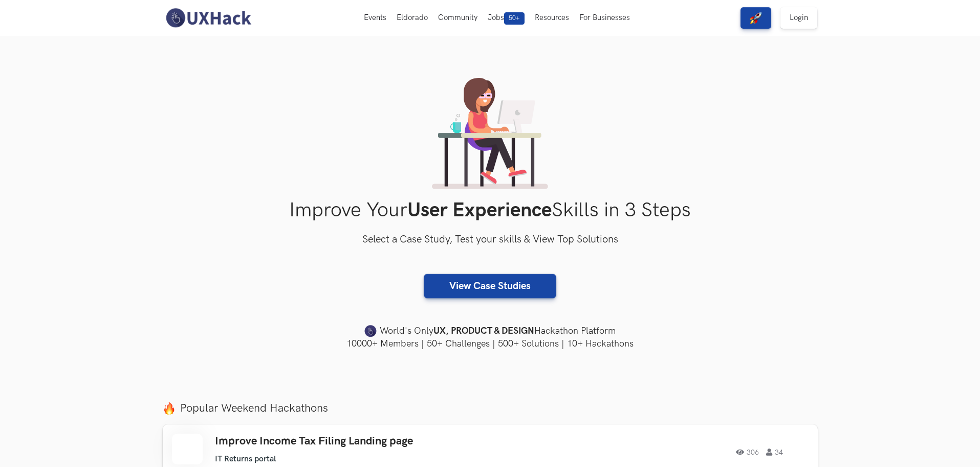 The width and height of the screenshot is (980, 467). What do you see at coordinates (484, 331) in the screenshot?
I see `strong: UX, PRODUCT & DESIGN` at bounding box center [484, 331].